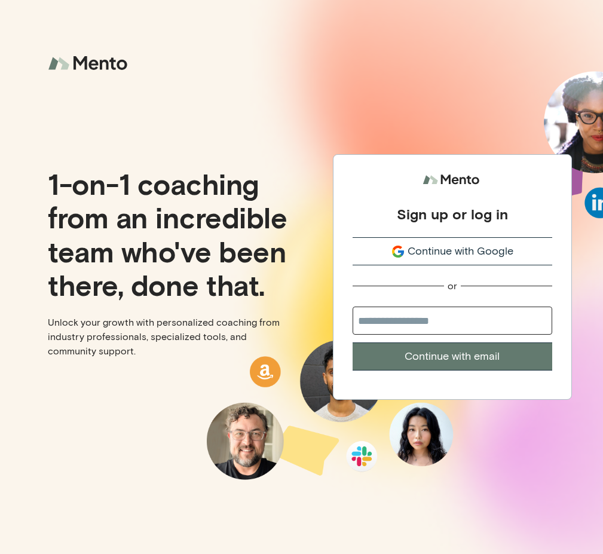  Describe the element at coordinates (453, 214) in the screenshot. I see `div: Sign up or log in` at that location.